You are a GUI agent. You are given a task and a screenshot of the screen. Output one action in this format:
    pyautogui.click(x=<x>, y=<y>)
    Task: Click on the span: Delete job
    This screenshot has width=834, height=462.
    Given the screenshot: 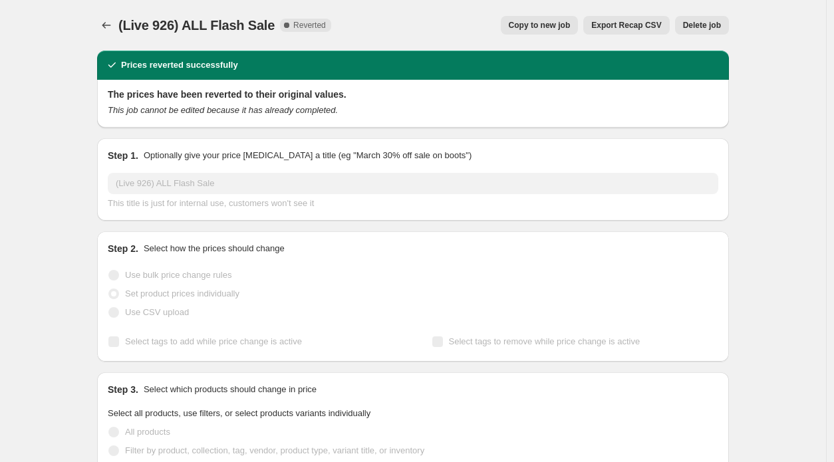 What is the action you would take?
    pyautogui.click(x=702, y=25)
    